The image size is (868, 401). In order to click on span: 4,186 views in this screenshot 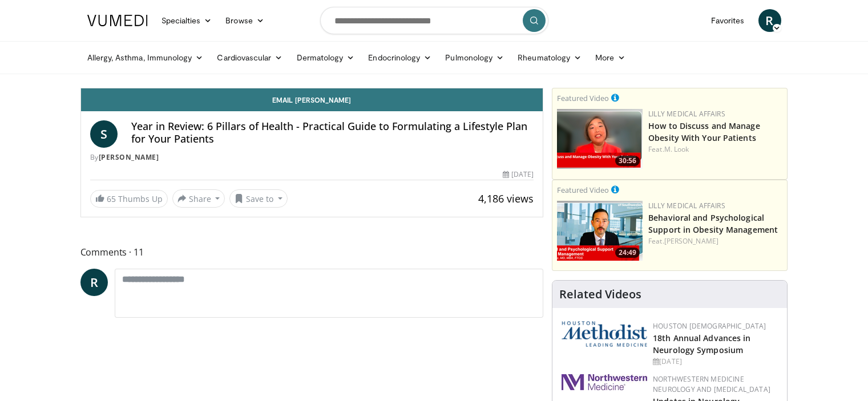, I will do `click(506, 198)`.